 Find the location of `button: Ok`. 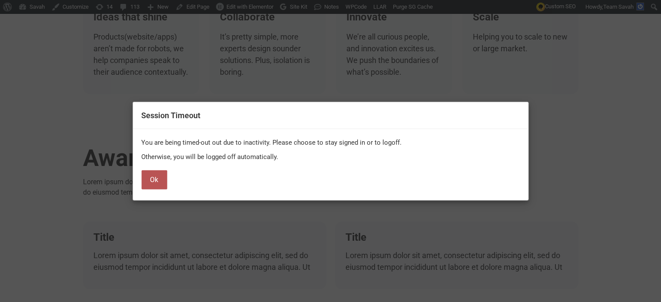

button: Ok is located at coordinates (154, 180).